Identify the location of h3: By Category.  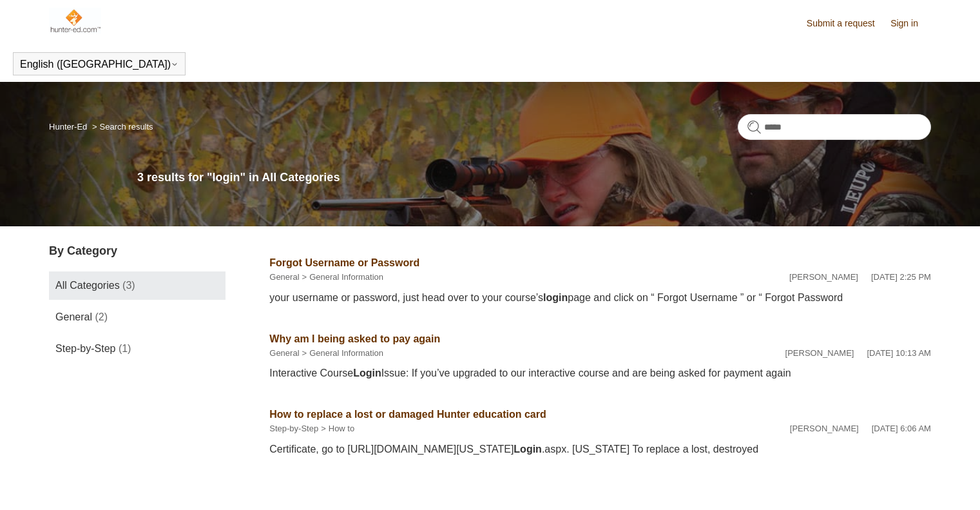
(138, 251).